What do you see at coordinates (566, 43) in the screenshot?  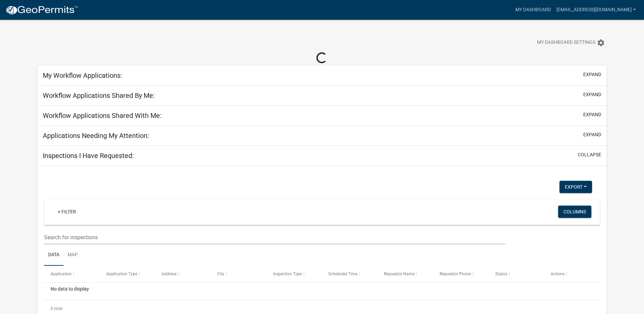 I see `span: My Dashboard Settings` at bounding box center [566, 43].